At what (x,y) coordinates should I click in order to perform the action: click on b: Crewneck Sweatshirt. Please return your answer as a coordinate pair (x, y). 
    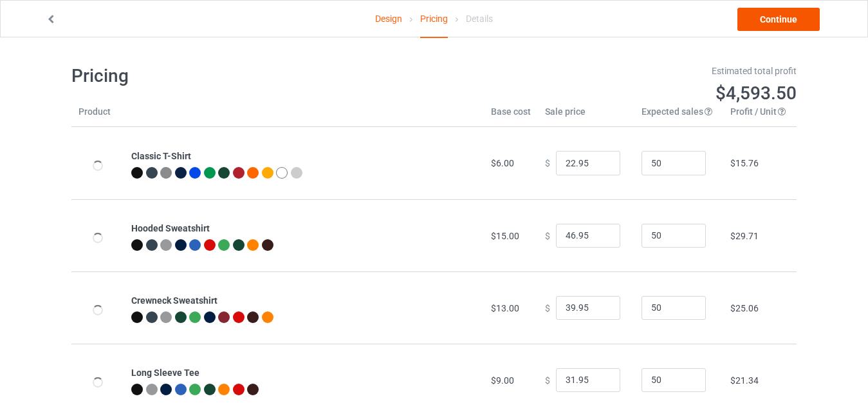
    Looking at the image, I should click on (175, 300).